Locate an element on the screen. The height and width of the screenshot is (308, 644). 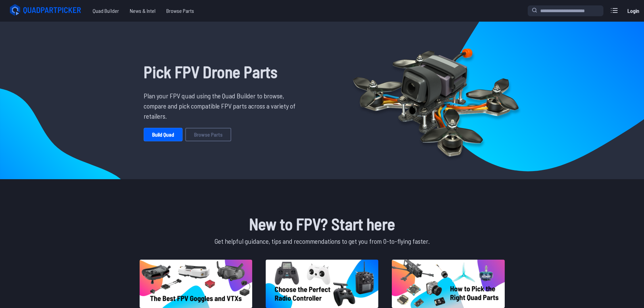
p: Plan your FPV quad using the Quad Builder to browse, compare and pick compatible FPV parts across... is located at coordinates (222, 106).